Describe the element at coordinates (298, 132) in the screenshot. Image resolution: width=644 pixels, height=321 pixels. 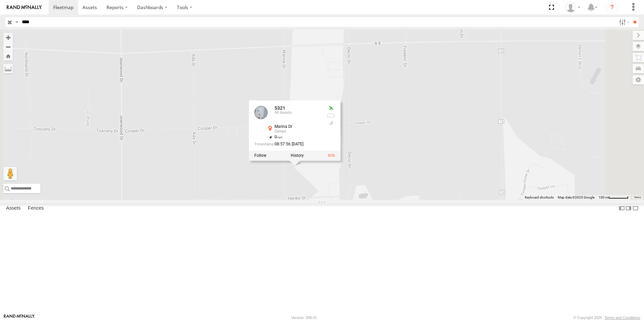
I see `div: Elkhart` at that location.